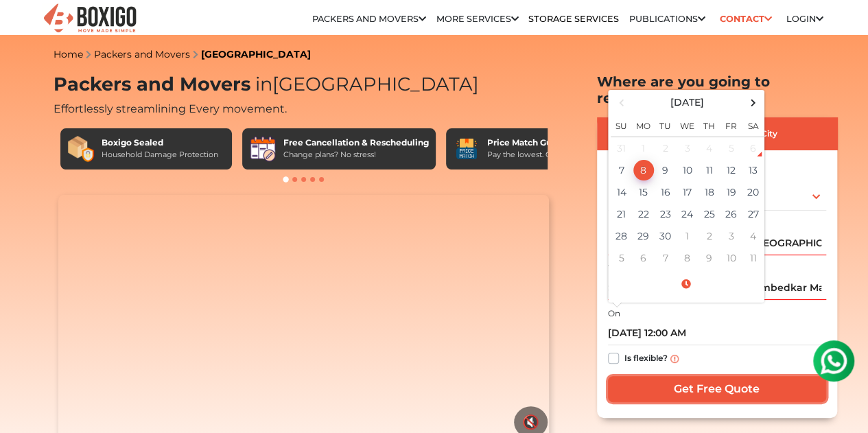 The width and height of the screenshot is (868, 433). I want to click on img: whatsapp-icon.svg, so click(28, 28).